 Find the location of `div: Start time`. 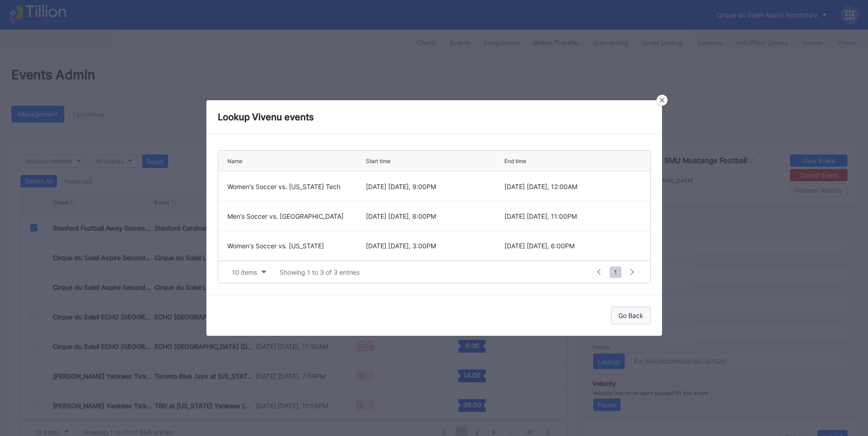

div: Start time is located at coordinates (379, 161).